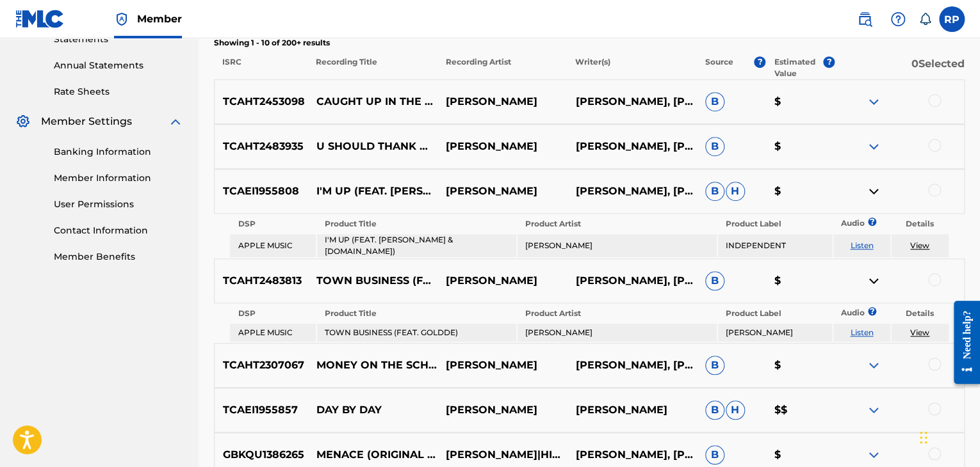 The image size is (980, 467). Describe the element at coordinates (775, 246) in the screenshot. I see `td: INDEPENDENT` at that location.